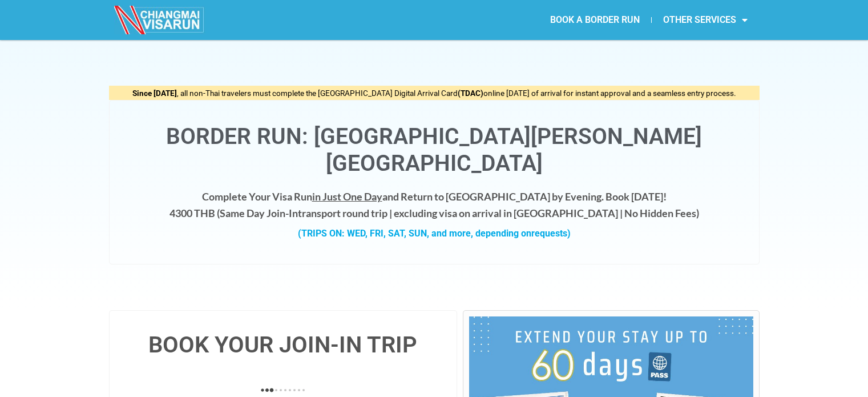 Image resolution: width=868 pixels, height=397 pixels. Describe the element at coordinates (347, 197) in the screenshot. I see `span: in Just One Day` at that location.